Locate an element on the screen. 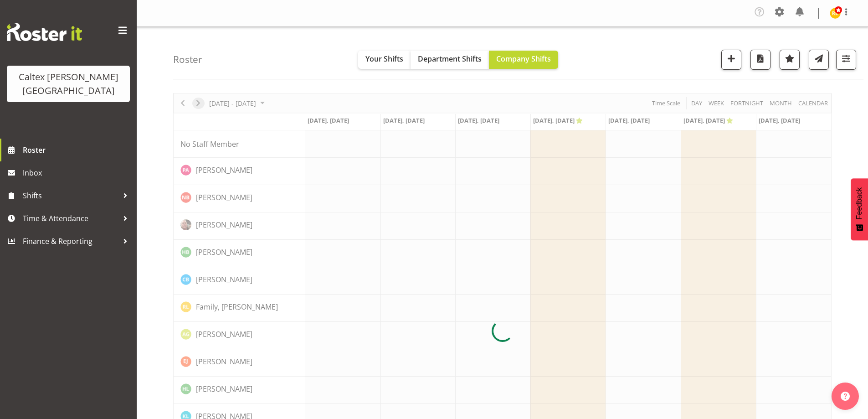 The image size is (868, 419). button: Send a list of all shifts for the selected filtered period to all rostered employees. is located at coordinates (819, 59).